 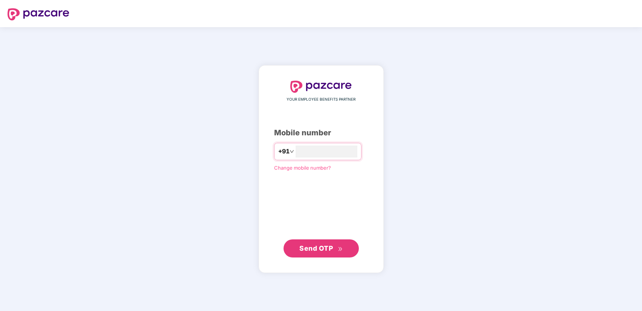 What do you see at coordinates (321, 133) in the screenshot?
I see `div: Mobile number` at bounding box center [321, 133].